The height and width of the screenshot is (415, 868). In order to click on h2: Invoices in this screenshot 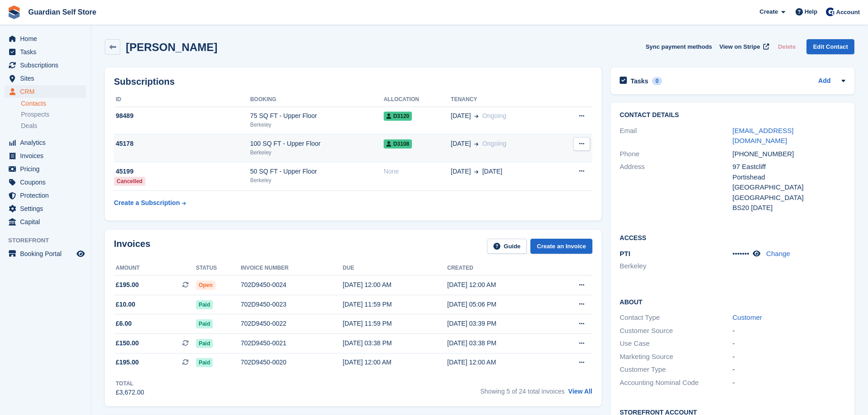, I will do `click(132, 246)`.